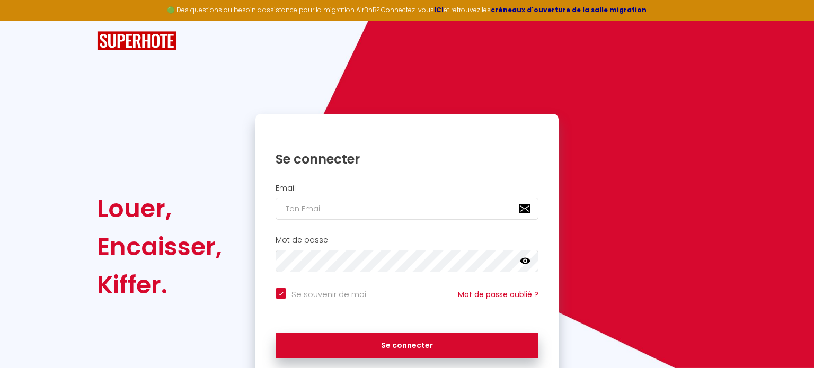 The height and width of the screenshot is (368, 814). I want to click on h2: Mot de passe, so click(407, 240).